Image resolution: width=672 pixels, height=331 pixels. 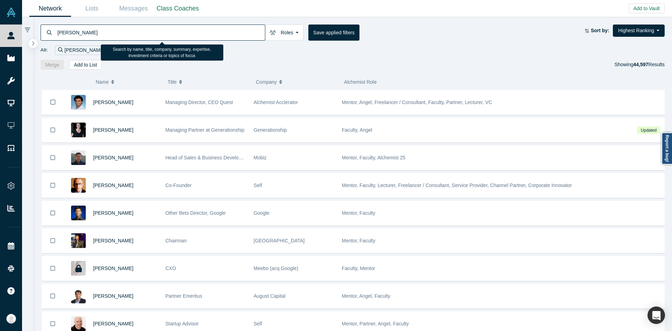 What do you see at coordinates (638, 30) in the screenshot?
I see `button: Highest Ranking` at bounding box center [638, 30].